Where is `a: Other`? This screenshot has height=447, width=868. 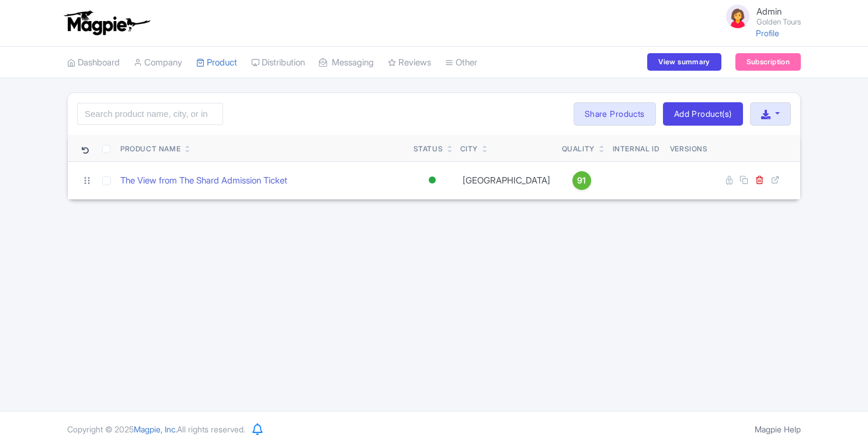 a: Other is located at coordinates (461, 62).